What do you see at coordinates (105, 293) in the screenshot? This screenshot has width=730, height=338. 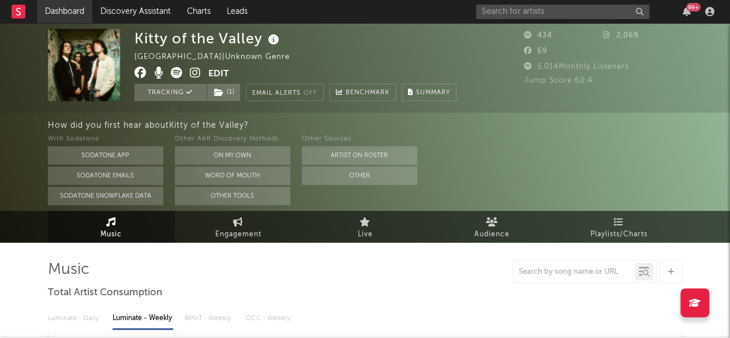 I see `span: Total Artist Consumption` at bounding box center [105, 293].